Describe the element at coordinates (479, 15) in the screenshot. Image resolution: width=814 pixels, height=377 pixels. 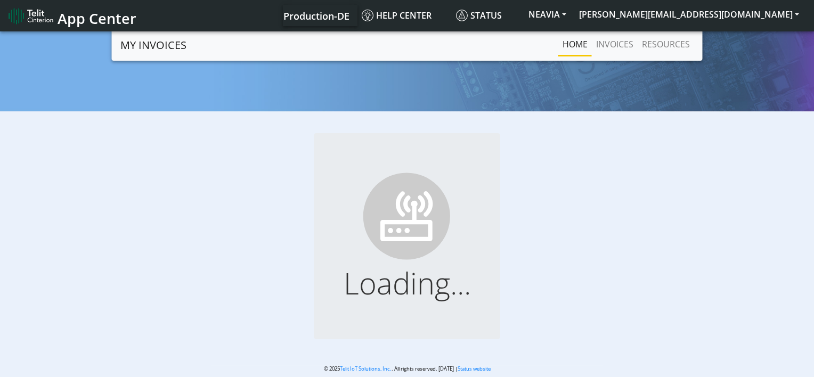
I see `span: Status` at that location.